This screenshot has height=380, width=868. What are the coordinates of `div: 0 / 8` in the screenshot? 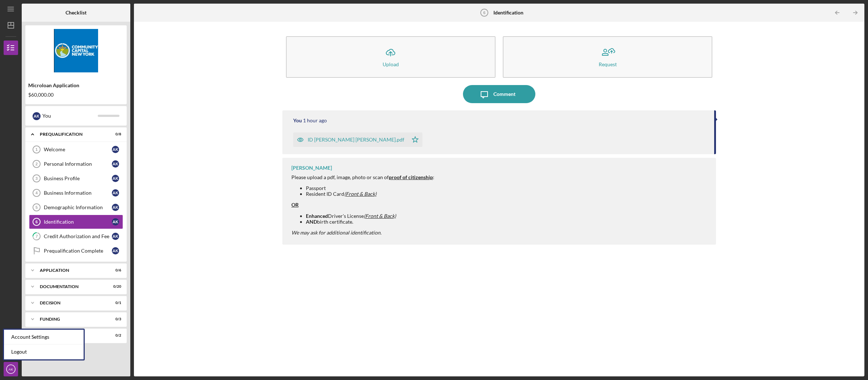 It's located at (114, 134).